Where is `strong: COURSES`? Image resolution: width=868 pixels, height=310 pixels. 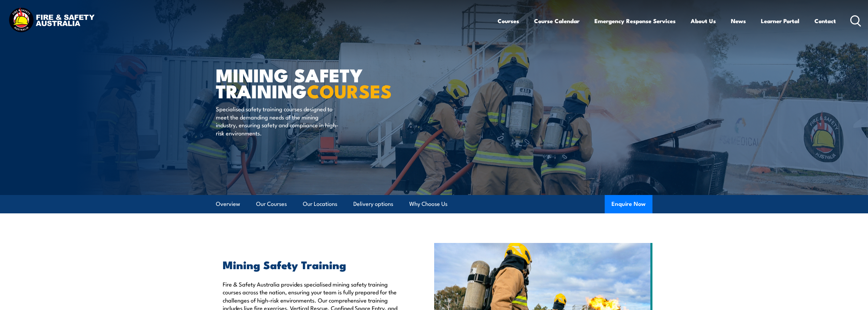
strong: COURSES is located at coordinates (349, 90).